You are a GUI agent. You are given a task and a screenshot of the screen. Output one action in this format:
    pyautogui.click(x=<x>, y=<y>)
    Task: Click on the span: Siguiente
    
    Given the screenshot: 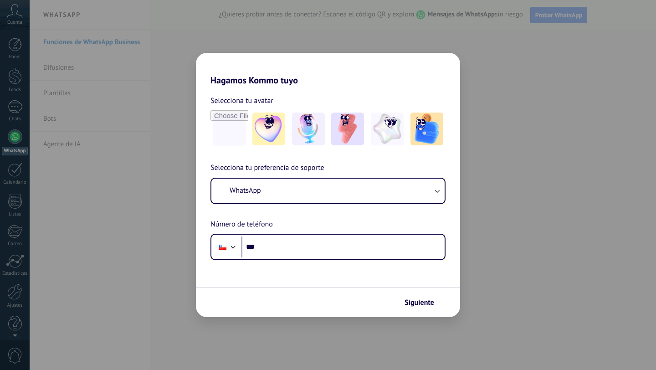 What is the action you would take?
    pyautogui.click(x=419, y=302)
    